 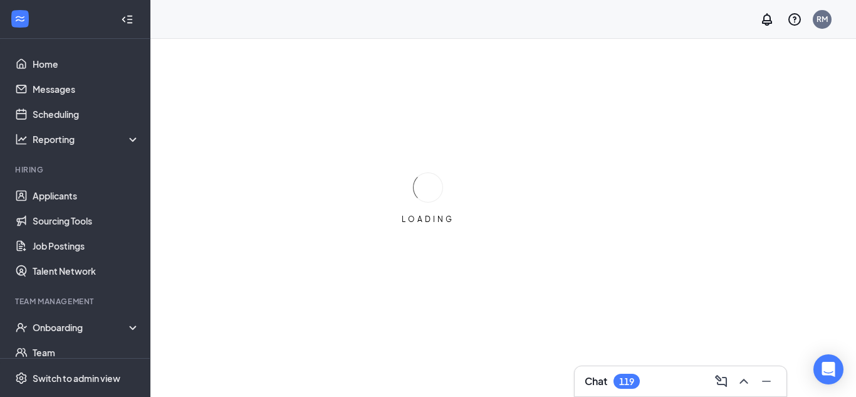 I want to click on a: Applicants, so click(x=86, y=195).